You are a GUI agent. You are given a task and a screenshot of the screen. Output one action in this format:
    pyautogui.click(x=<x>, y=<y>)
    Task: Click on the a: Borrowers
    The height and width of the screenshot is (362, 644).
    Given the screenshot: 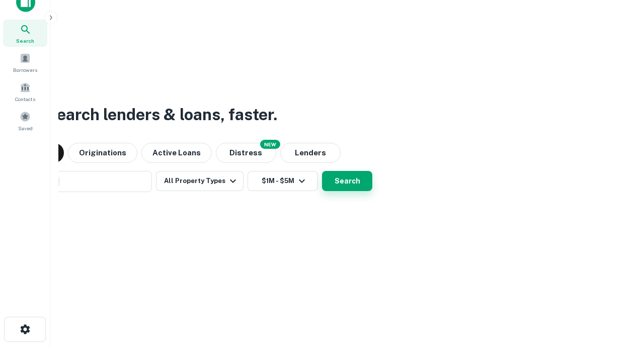 What is the action you would take?
    pyautogui.click(x=25, y=62)
    